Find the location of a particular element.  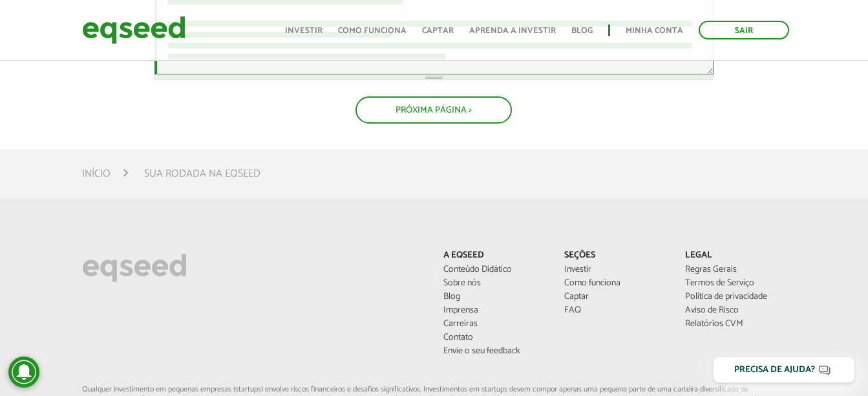

button: Próxima Página > is located at coordinates (434, 110).